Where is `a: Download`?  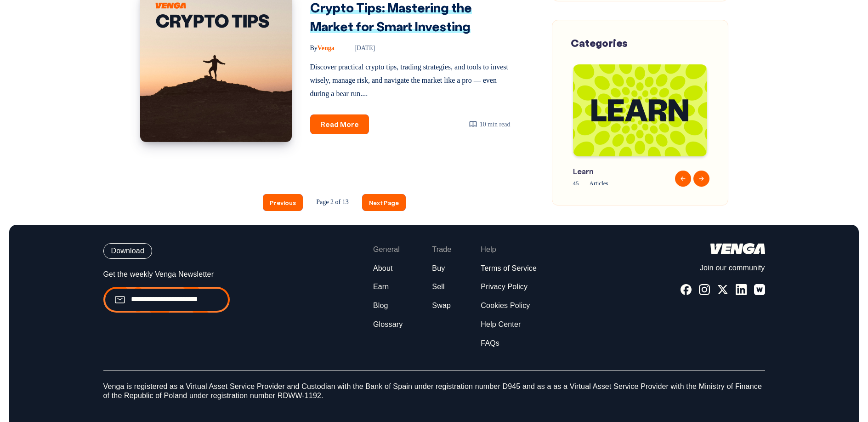 a: Download is located at coordinates (128, 251).